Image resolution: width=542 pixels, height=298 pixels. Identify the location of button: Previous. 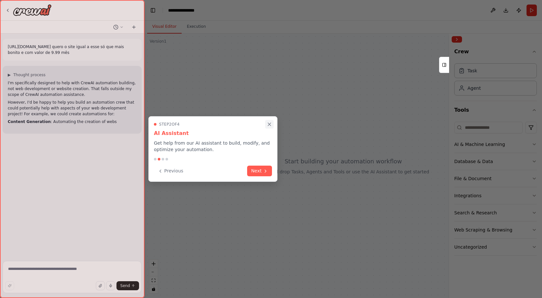
(170, 171).